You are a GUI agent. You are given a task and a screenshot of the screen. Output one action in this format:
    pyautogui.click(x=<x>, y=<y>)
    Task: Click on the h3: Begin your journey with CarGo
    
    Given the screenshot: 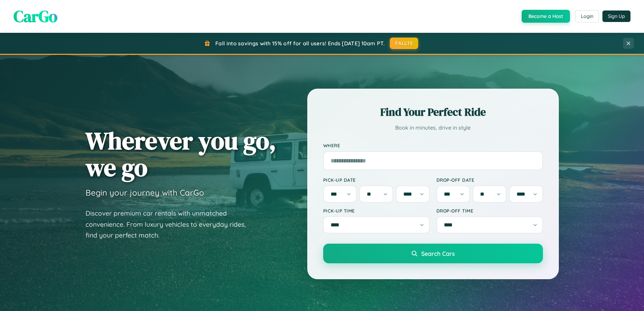 What is the action you would take?
    pyautogui.click(x=145, y=193)
    